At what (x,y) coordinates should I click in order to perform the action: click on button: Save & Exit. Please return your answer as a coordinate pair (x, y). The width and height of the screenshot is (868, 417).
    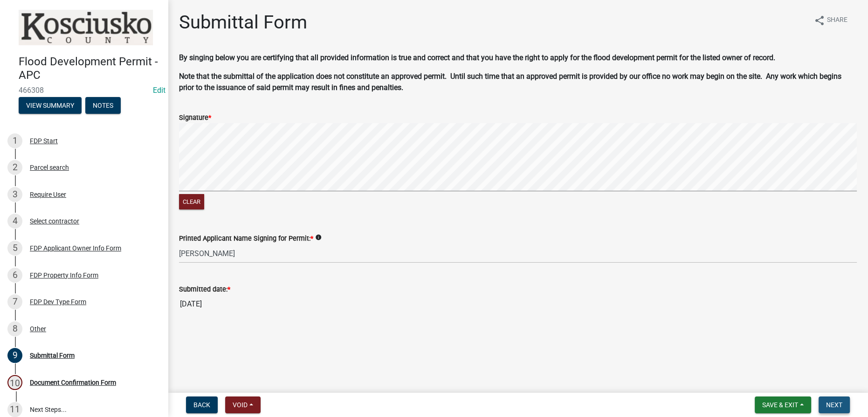
    Looking at the image, I should click on (783, 404).